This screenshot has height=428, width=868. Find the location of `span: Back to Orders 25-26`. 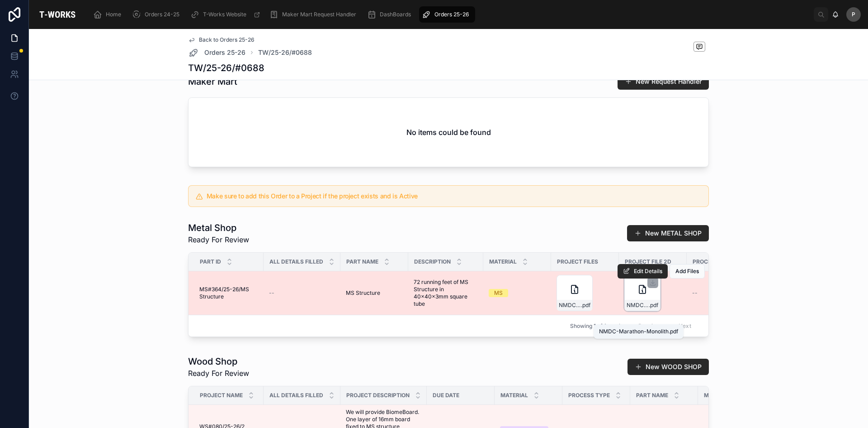

span: Back to Orders 25-26 is located at coordinates (227, 40).